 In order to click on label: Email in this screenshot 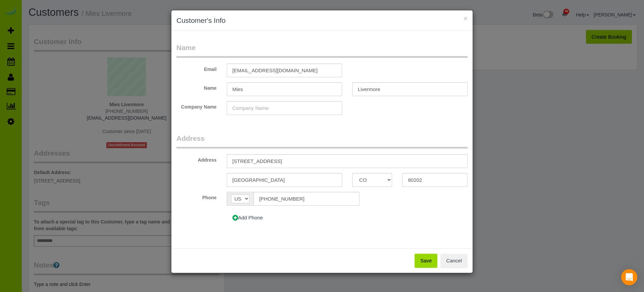, I will do `click(196, 68)`.